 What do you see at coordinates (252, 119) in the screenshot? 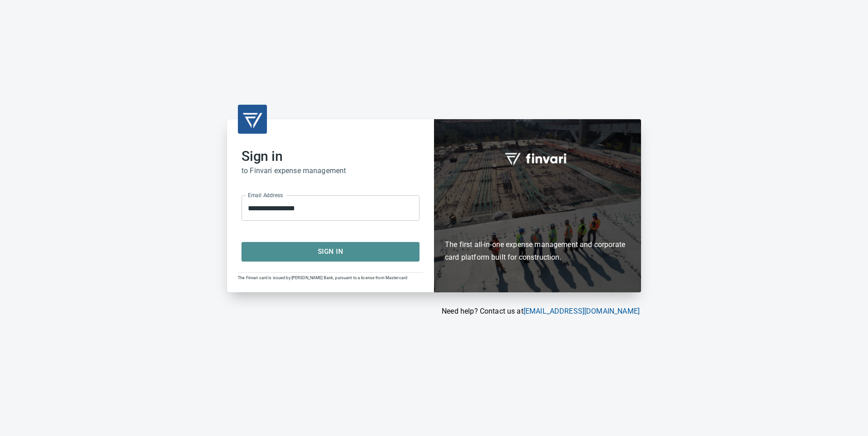
I see `img: transparent_logo.png` at bounding box center [252, 119].